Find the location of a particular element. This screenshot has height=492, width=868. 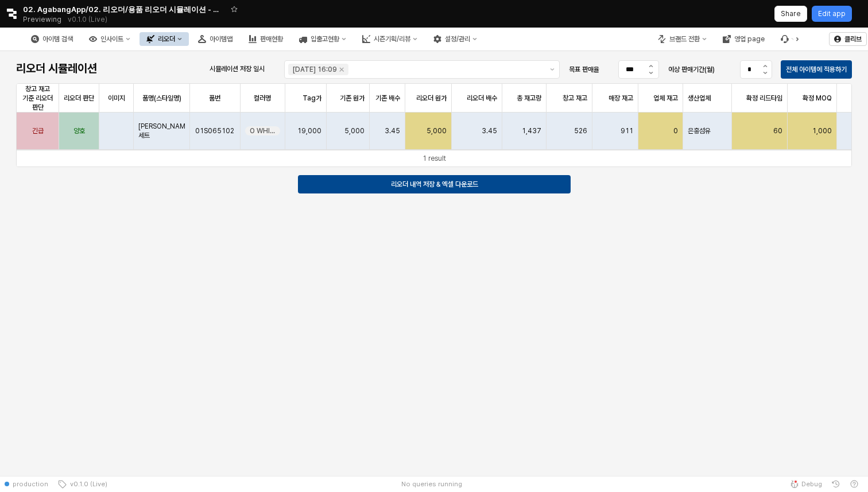

span: 업체 재고 is located at coordinates (665, 98).